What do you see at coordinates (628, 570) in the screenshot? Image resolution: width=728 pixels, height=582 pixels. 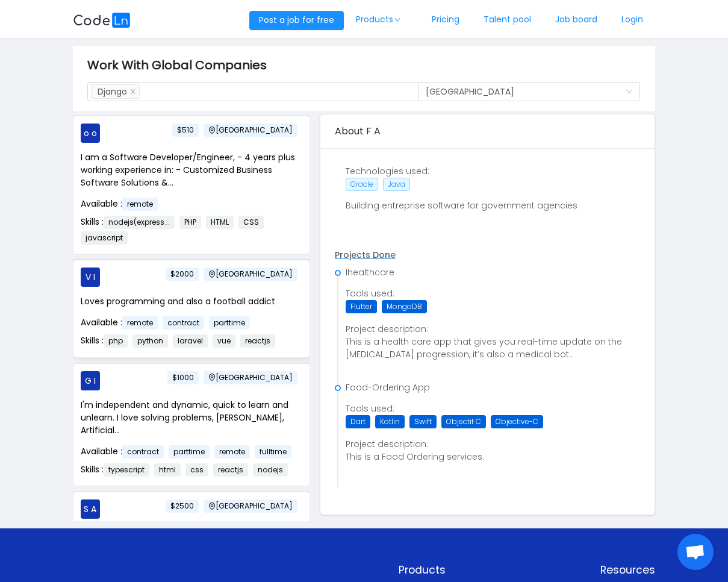 I see `p: Resources` at bounding box center [628, 570].